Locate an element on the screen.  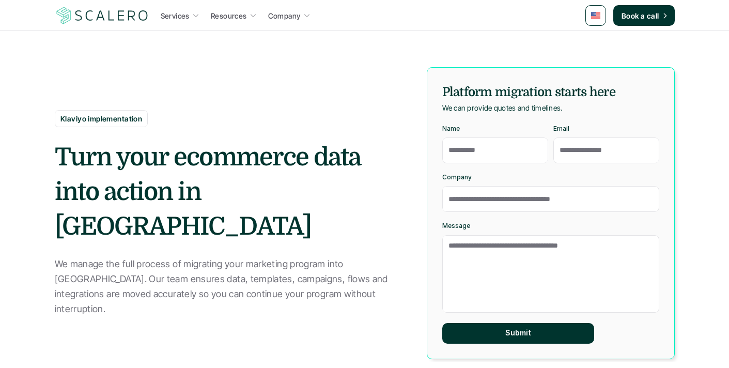
p: Message is located at coordinates (456, 226).